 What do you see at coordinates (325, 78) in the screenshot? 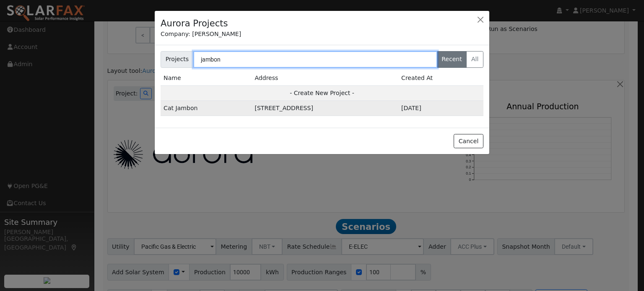
I see `td: Address` at bounding box center [325, 78].